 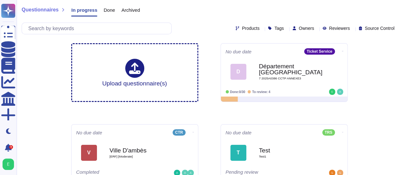 I want to click on span: Owners, so click(x=306, y=28).